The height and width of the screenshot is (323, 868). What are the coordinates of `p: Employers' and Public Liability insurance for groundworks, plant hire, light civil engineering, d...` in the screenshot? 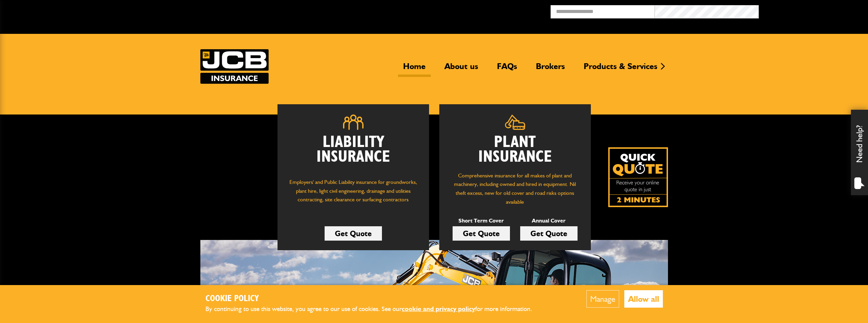 It's located at (353, 194).